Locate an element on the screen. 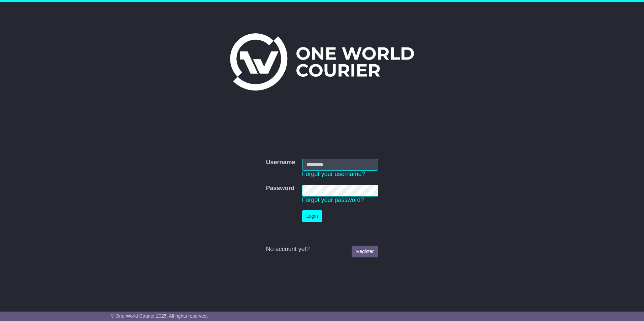  label: Password is located at coordinates (280, 189).